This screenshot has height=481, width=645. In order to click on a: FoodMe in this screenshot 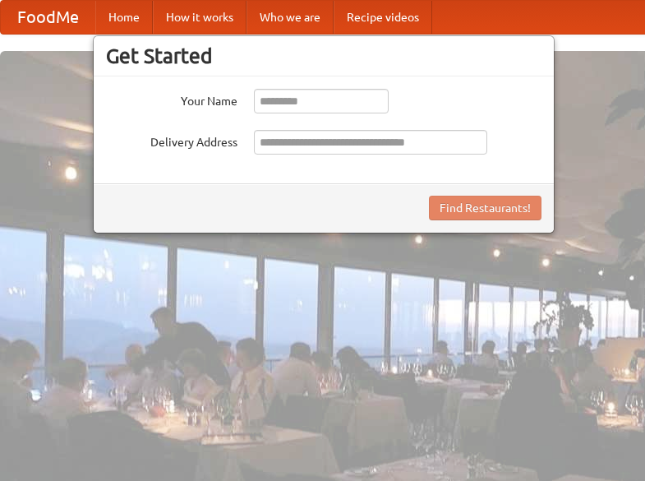, I will do `click(48, 17)`.